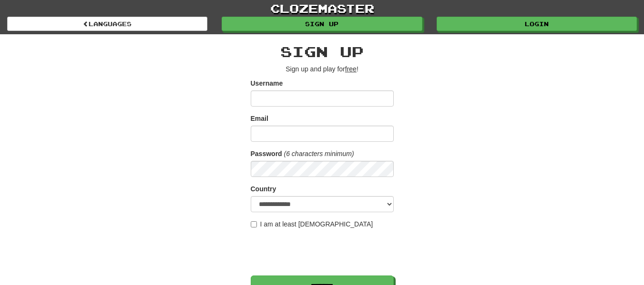 The height and width of the screenshot is (285, 644). Describe the element at coordinates (266, 154) in the screenshot. I see `label: Password` at that location.